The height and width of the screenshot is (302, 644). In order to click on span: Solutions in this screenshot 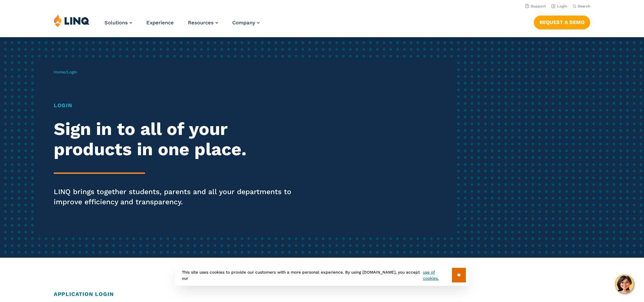, I will do `click(116, 23)`.